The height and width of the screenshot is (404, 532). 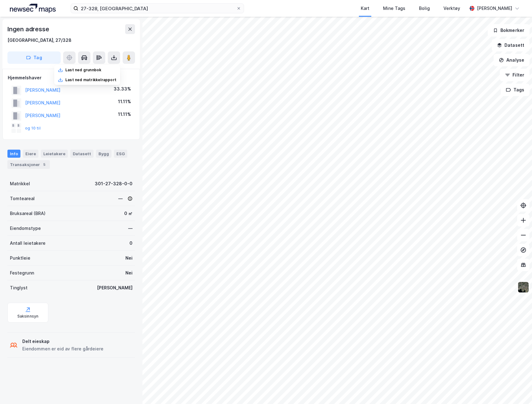 What do you see at coordinates (515, 90) in the screenshot?
I see `button: Tags` at bounding box center [515, 90].